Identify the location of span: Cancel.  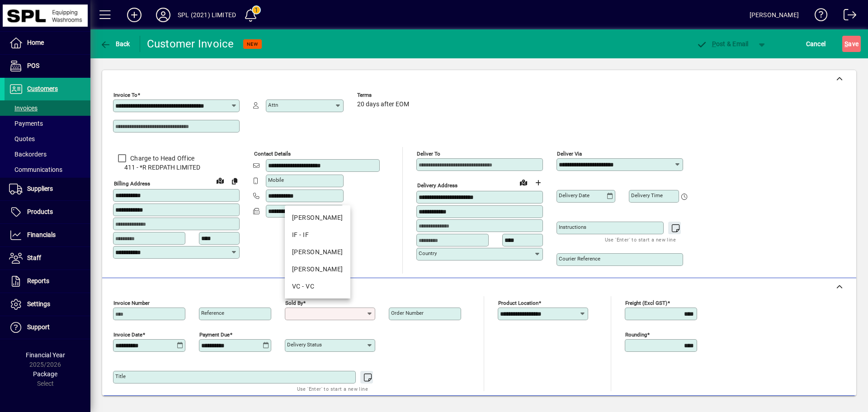
(816, 44).